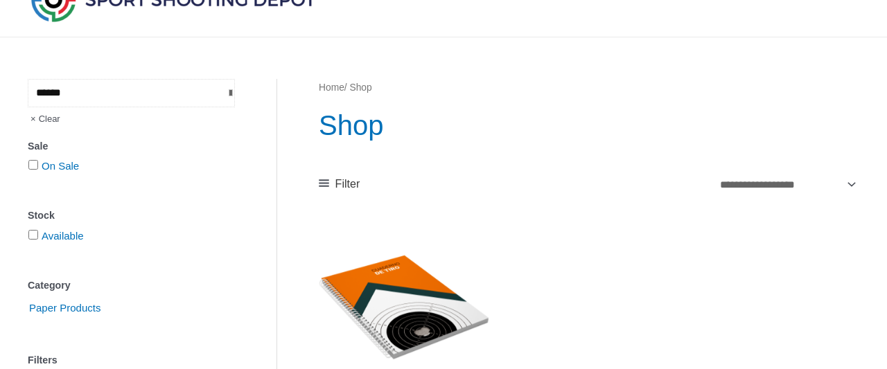 This screenshot has width=887, height=369. Describe the element at coordinates (131, 146) in the screenshot. I see `div: Sale` at that location.